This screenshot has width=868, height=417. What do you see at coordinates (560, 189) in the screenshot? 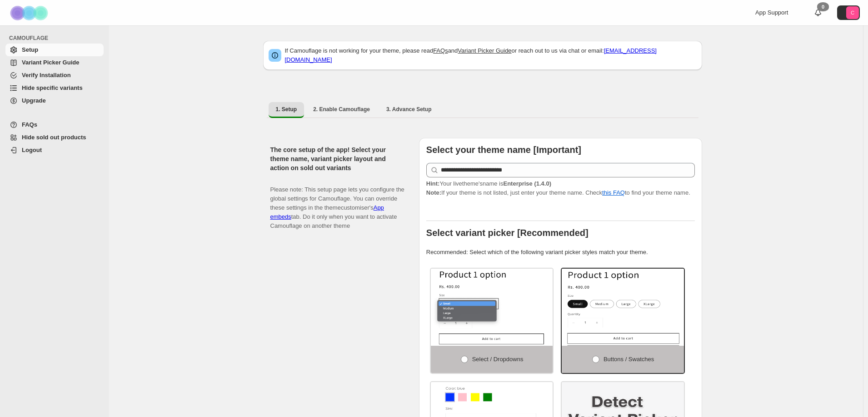
I see `p: If your theme is not listed, just enter your theme name. Check to find your theme name.` at bounding box center [560, 189].